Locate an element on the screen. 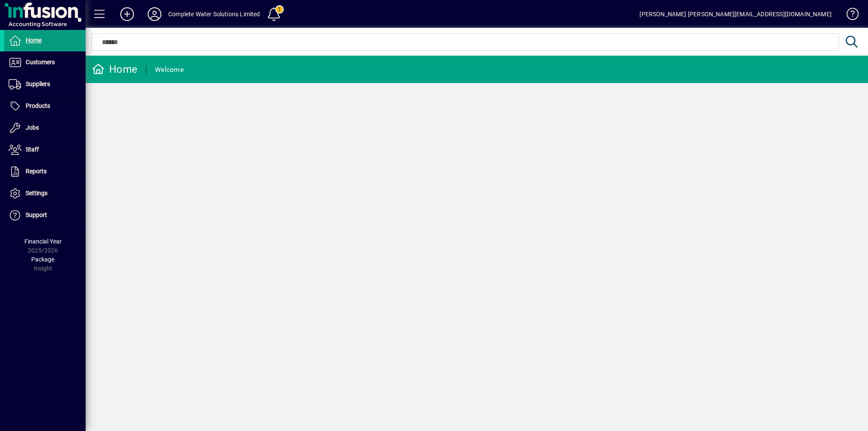  a: Settings is located at coordinates (45, 194).